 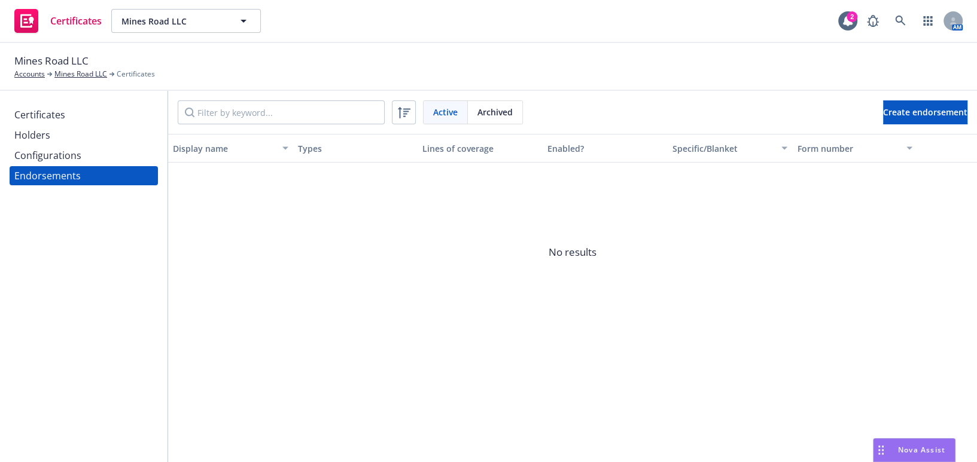 What do you see at coordinates (29, 74) in the screenshot?
I see `a: Accounts` at bounding box center [29, 74].